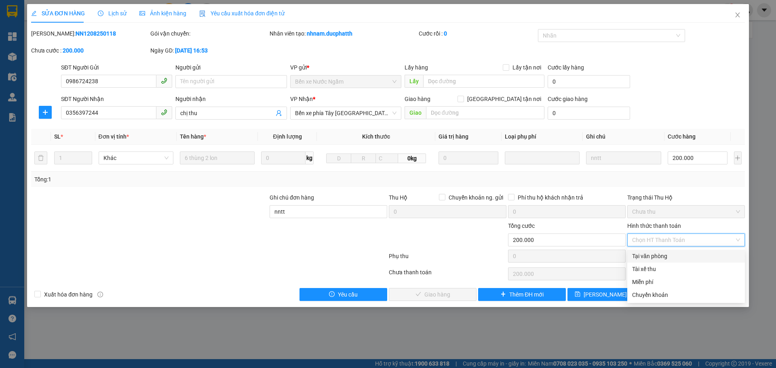  What do you see at coordinates (453, 137) in the screenshot?
I see `span: Giá trị hàng` at bounding box center [453, 137].